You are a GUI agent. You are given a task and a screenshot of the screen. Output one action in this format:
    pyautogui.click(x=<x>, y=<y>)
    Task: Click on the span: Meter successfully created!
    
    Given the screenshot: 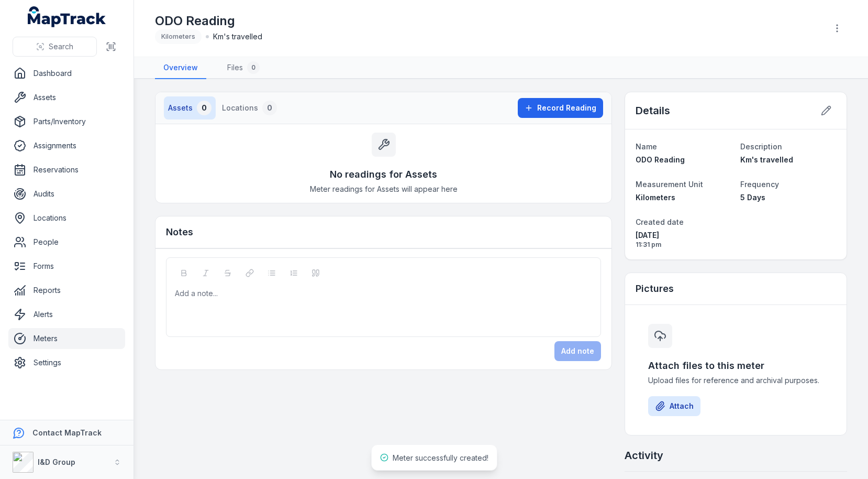 What is the action you would take?
    pyautogui.click(x=441, y=457)
    